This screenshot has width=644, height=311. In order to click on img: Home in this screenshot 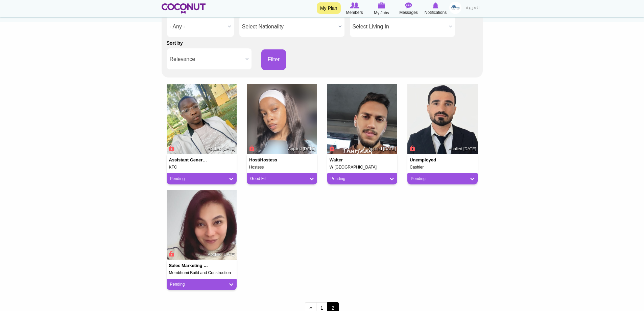, I will do `click(184, 9)`.